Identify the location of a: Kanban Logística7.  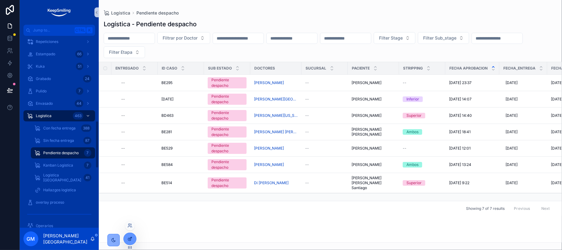
(63, 165).